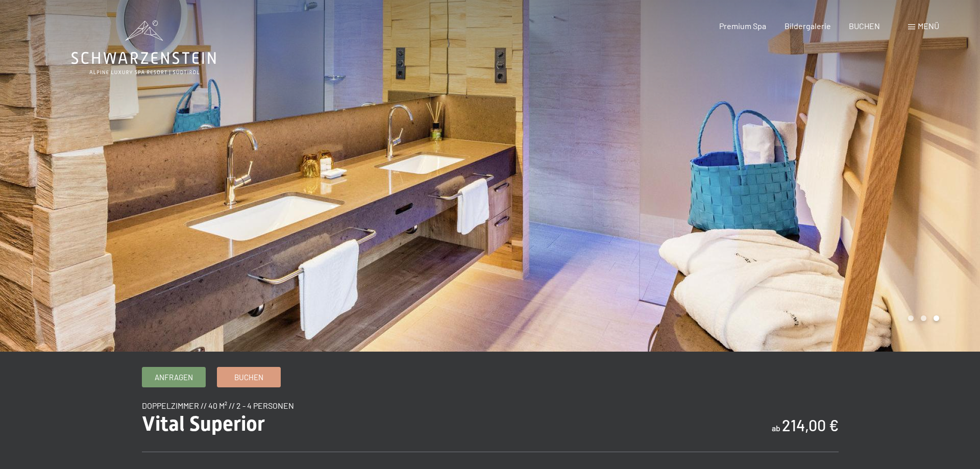  What do you see at coordinates (218, 405) in the screenshot?
I see `span: Doppelzimmer // 40 m² // 2 - 4 Personen` at bounding box center [218, 405].